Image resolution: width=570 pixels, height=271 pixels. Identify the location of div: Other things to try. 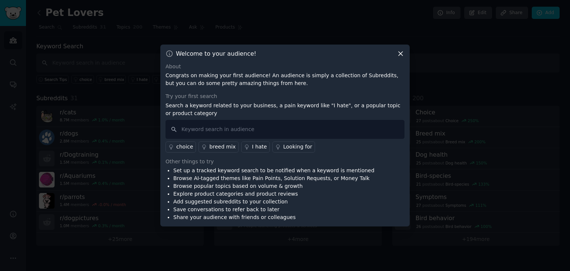
(285, 161).